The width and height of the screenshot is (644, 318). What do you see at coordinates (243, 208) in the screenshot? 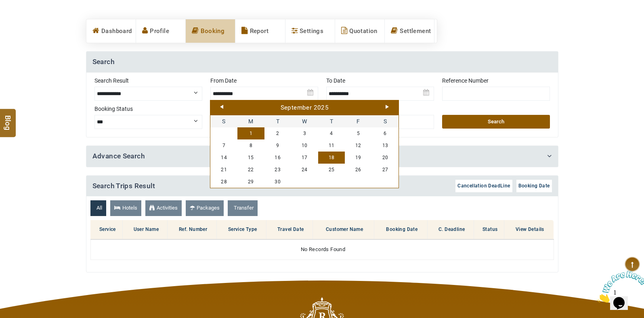
I see `a: Transfer` at bounding box center [243, 208].